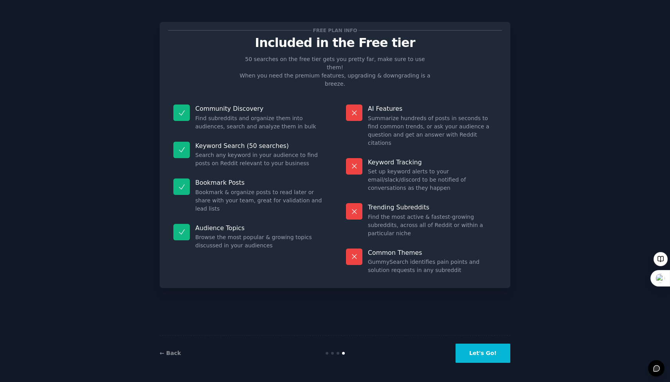 This screenshot has height=382, width=670. I want to click on p: 50 searches on the free tier gets you pretty far, make sure to use them! When you need the premiu..., so click(335, 72).